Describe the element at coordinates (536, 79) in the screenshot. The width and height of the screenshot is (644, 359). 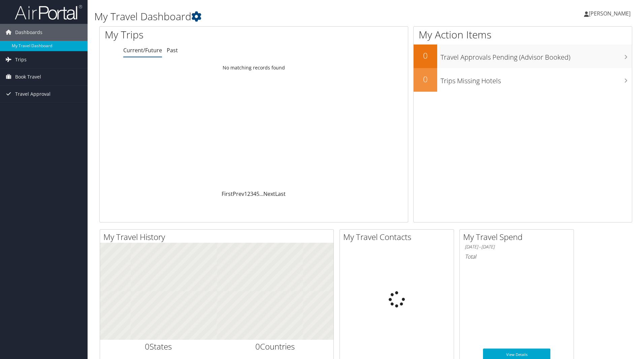
I see `h3: Trips Missing Hotels` at that location.